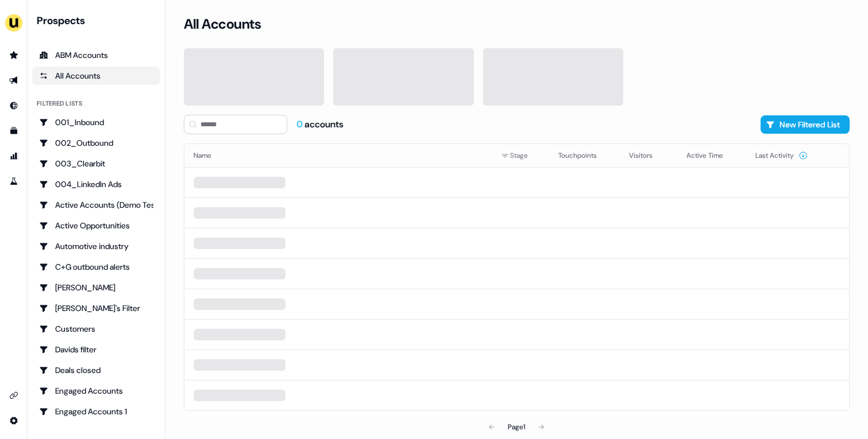 This screenshot has width=868, height=439. What do you see at coordinates (96, 185) in the screenshot?
I see `div: 004_LinkedIn Ads` at bounding box center [96, 185].